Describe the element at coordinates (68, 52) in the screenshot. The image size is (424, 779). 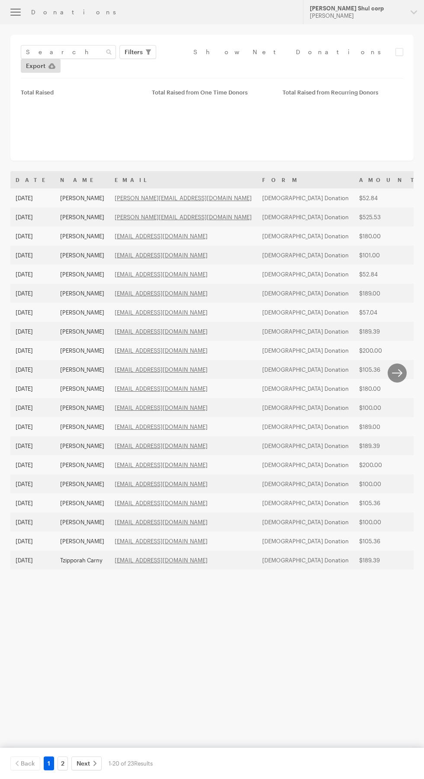
I see `input: Search Name & Email` at that location.